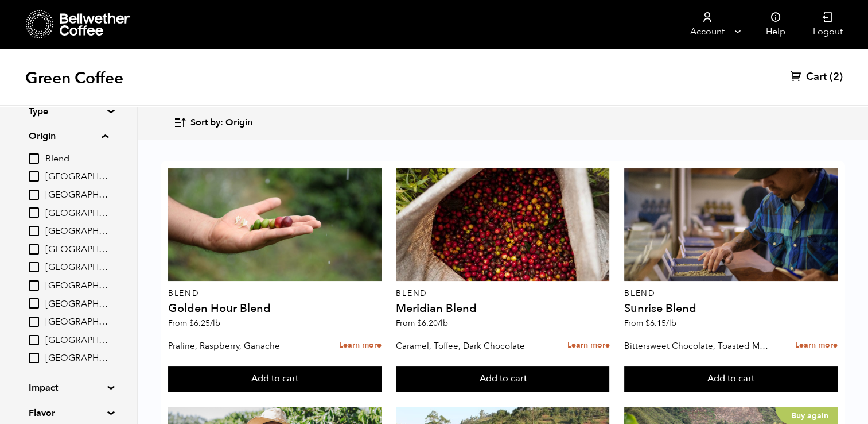 The image size is (868, 424). I want to click on h4: Meridian Blend, so click(502, 308).